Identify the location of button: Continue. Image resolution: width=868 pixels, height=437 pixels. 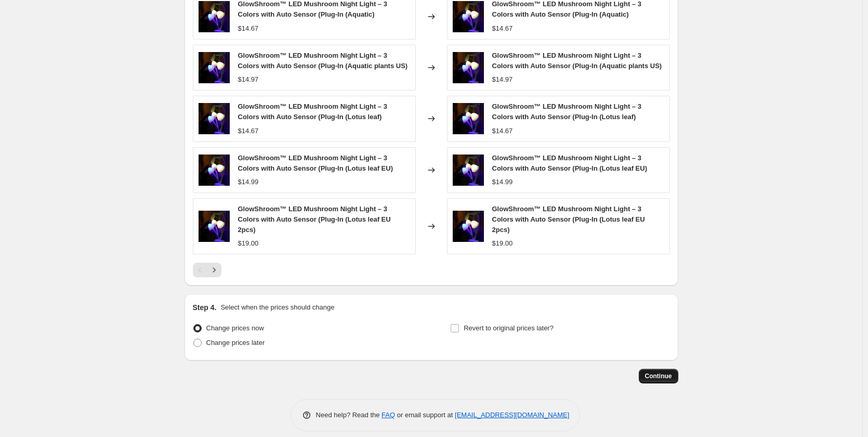
(659, 376).